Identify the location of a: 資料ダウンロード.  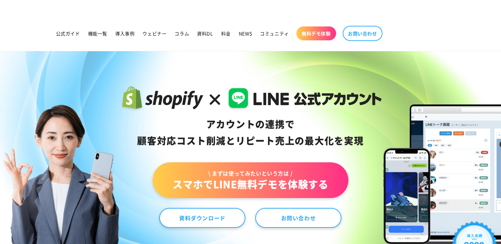
(202, 218).